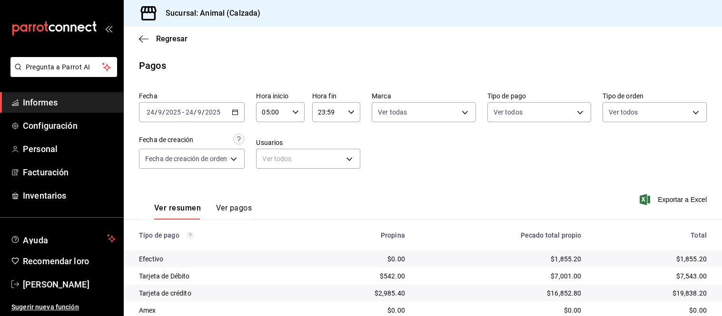 This screenshot has width=722, height=316. Describe the element at coordinates (177, 208) in the screenshot. I see `font: Ver resumen` at that location.